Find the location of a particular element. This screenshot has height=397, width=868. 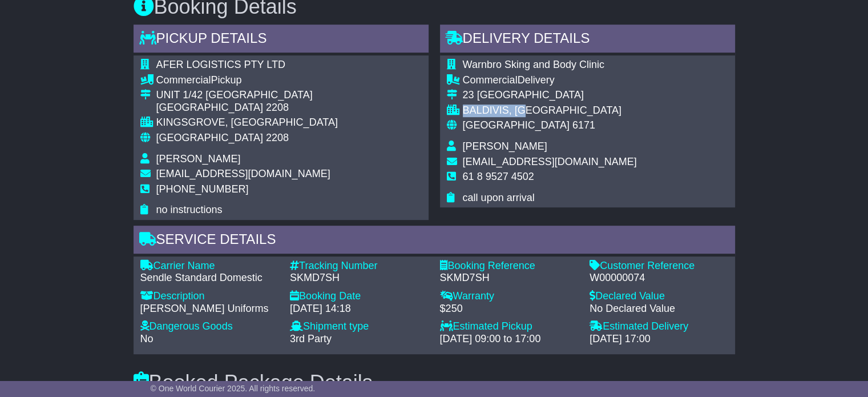

div: Description is located at coordinates (209, 296).